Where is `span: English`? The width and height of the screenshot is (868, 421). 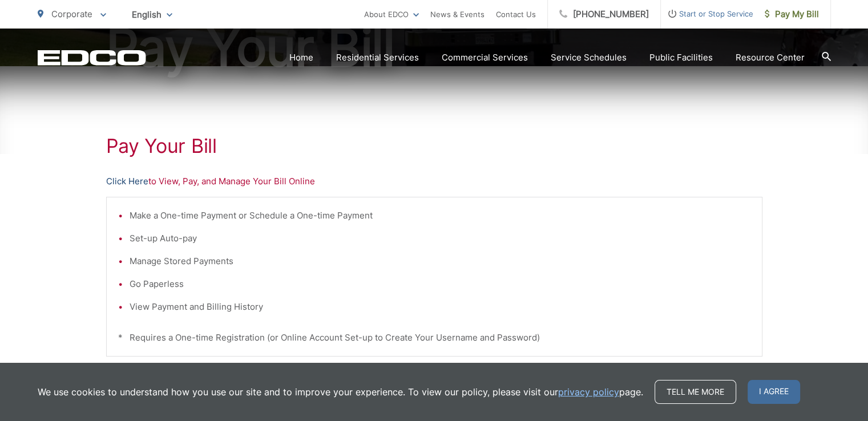
span: English is located at coordinates (152, 15).